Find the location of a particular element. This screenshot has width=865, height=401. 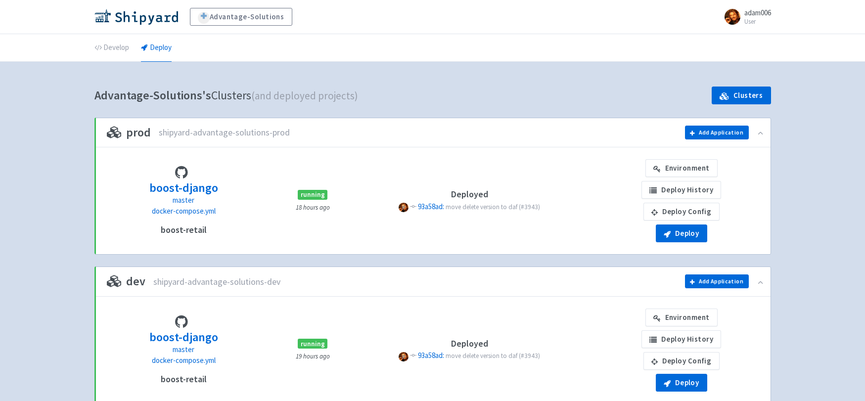

img: Shipyard logo is located at coordinates (136, 17).